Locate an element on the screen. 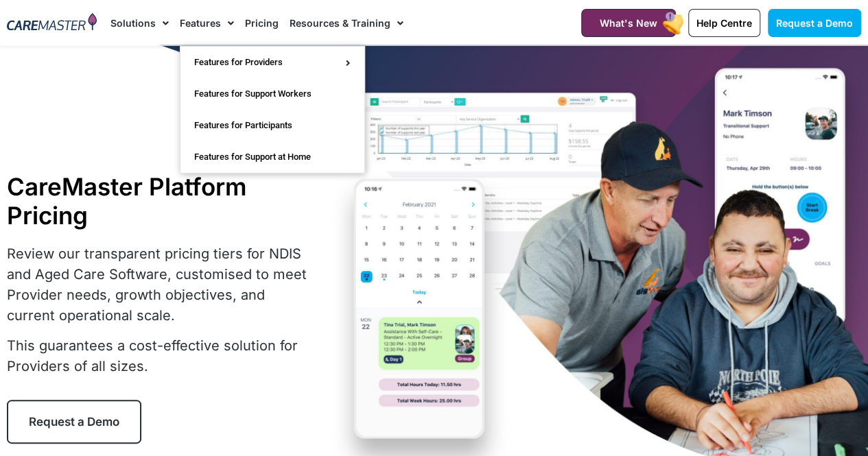  p: This guarantees a cost-effective solution for Providers of all sizes. is located at coordinates (159, 356).